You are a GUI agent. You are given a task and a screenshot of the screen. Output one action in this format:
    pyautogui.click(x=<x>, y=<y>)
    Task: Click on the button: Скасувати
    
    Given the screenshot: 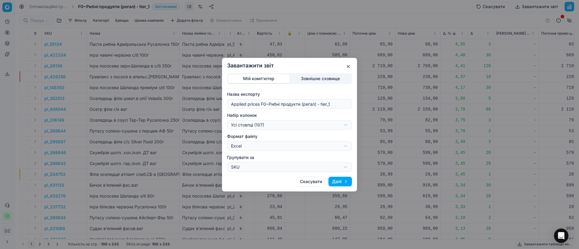 What is the action you would take?
    pyautogui.click(x=311, y=182)
    